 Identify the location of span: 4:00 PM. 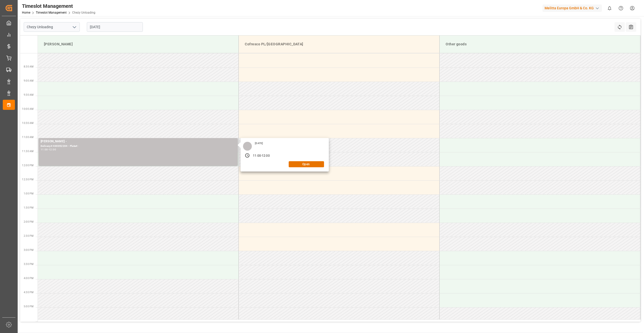
(28, 278).